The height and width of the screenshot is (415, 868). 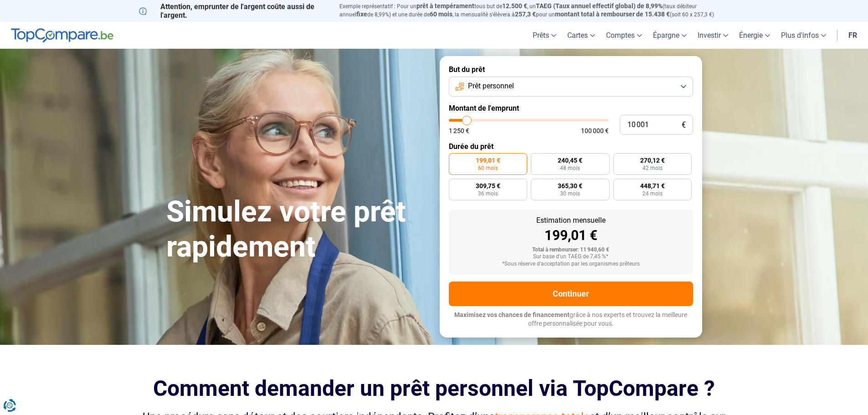 What do you see at coordinates (653, 194) in the screenshot?
I see `span: 24 mois` at bounding box center [653, 194].